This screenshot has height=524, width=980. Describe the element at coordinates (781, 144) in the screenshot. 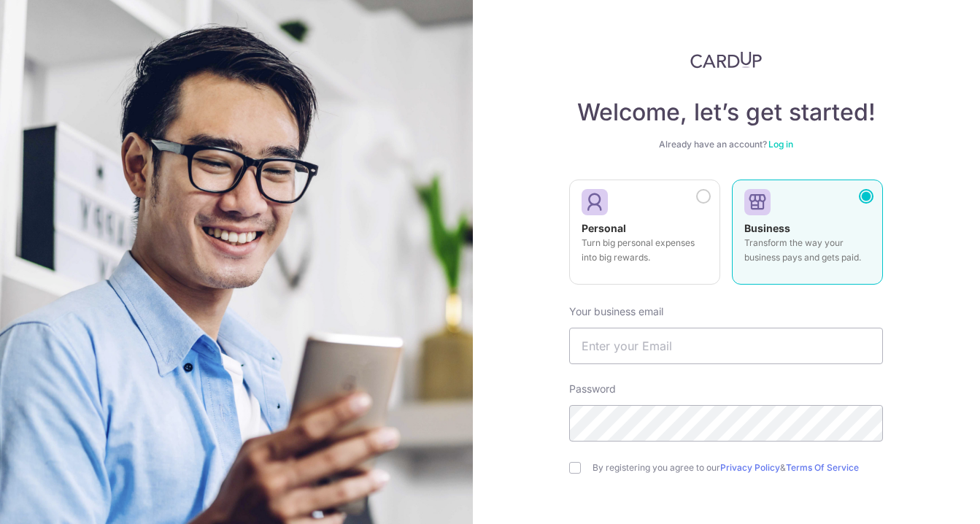

I see `a: Log in` at that location.